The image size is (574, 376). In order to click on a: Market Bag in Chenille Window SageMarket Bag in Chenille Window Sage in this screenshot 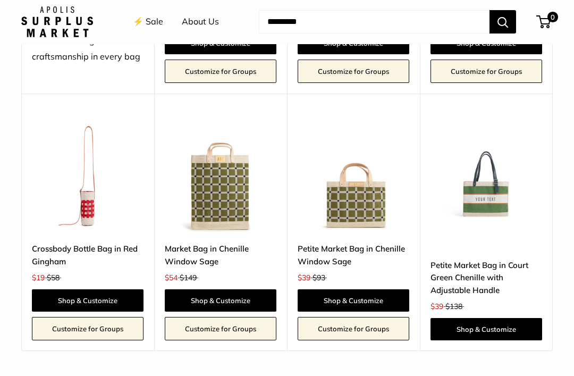, I will do `click(221, 176)`.